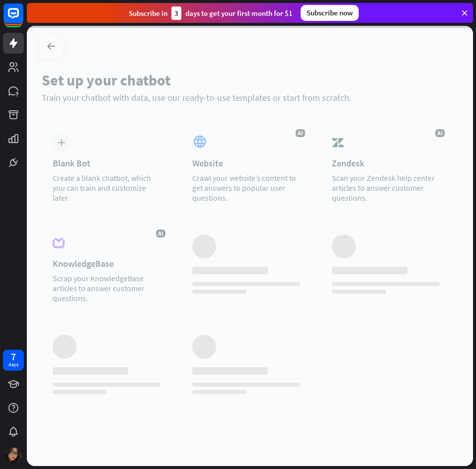  I want to click on div: Subscribe now, so click(329, 13).